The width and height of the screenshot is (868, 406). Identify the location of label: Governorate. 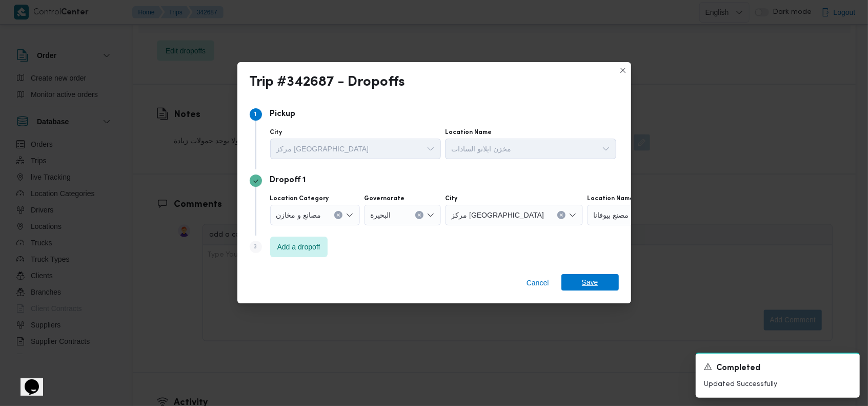
(384, 198).